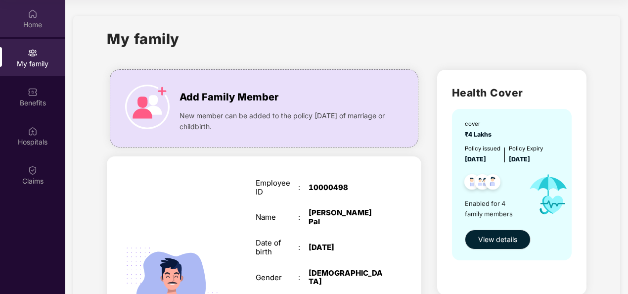 Image resolution: width=628 pixels, height=294 pixels. Describe the element at coordinates (33, 131) in the screenshot. I see `img: svg+xml;base64,PHN2ZyBpZD0iSG9zcGl0YWxzIiB4bWxucz0iaHR0cDovL3d3dy53My5vcmcvMjAwMC9zdmciIHdpZHRoPS...` at that location.